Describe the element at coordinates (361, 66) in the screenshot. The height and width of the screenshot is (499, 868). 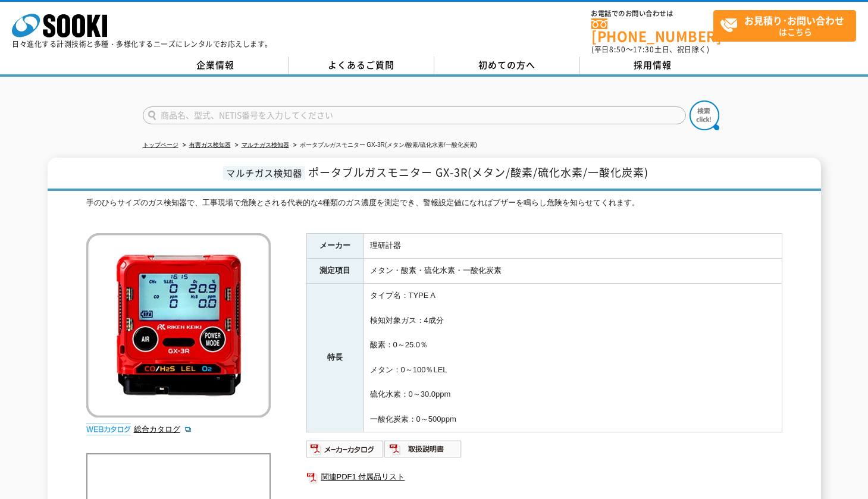
I see `a: よくあるご質問` at that location.